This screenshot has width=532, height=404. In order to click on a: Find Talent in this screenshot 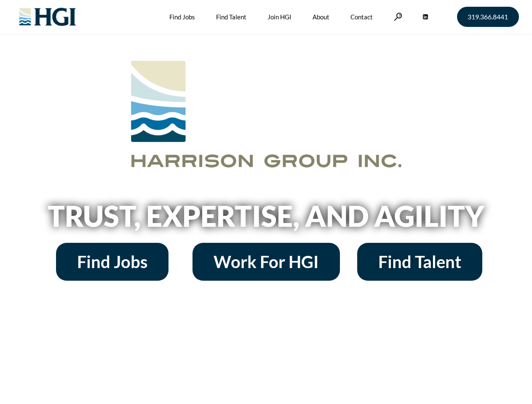, I will do `click(419, 262)`.